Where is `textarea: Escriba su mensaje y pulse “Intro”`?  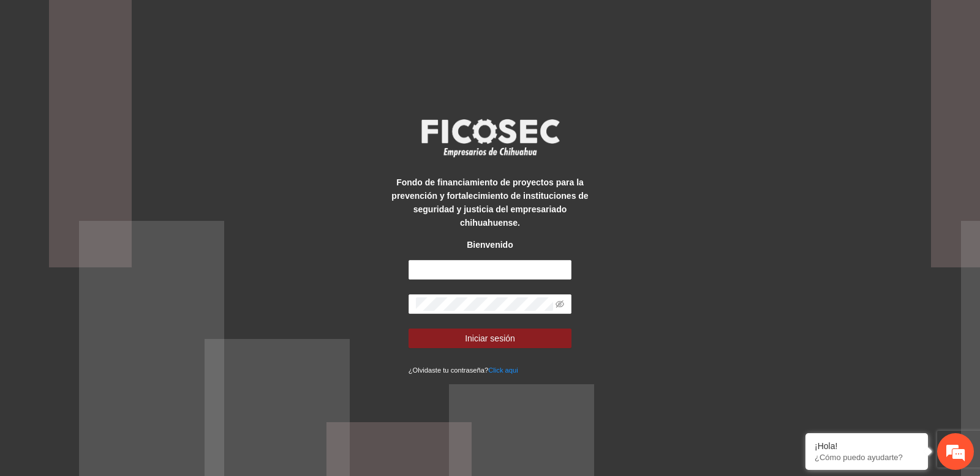
textarea: Escriba su mensaje y pulse “Intro” is located at coordinates (120, 356).